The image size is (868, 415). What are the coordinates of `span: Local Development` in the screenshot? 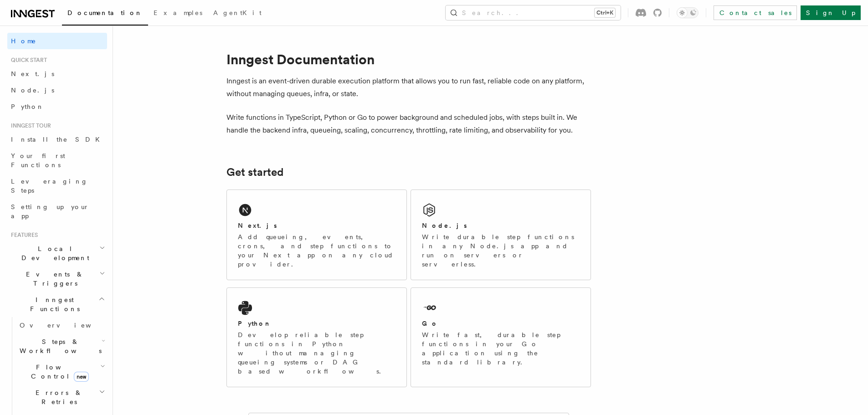 It's located at (54, 253).